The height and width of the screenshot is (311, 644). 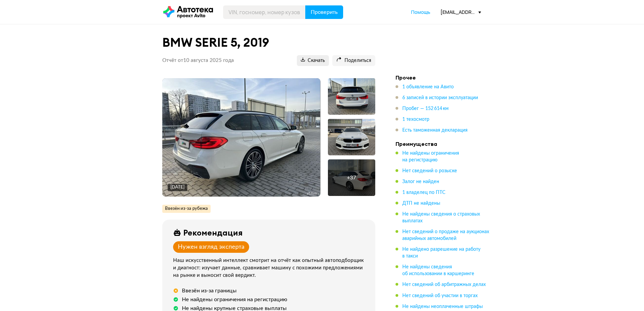 What do you see at coordinates (443, 306) in the screenshot?
I see `span: Не найдены неоплаченные штрафы` at bounding box center [443, 306].